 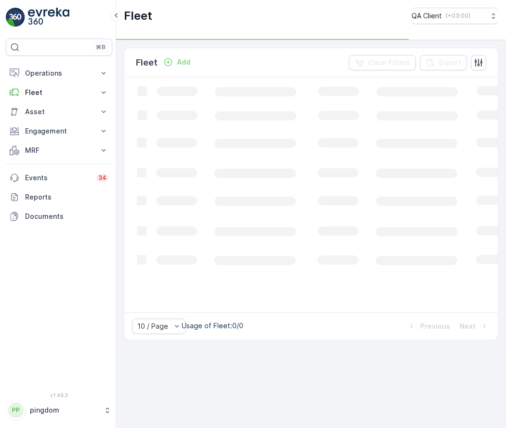 I want to click on p: MRF, so click(x=59, y=150).